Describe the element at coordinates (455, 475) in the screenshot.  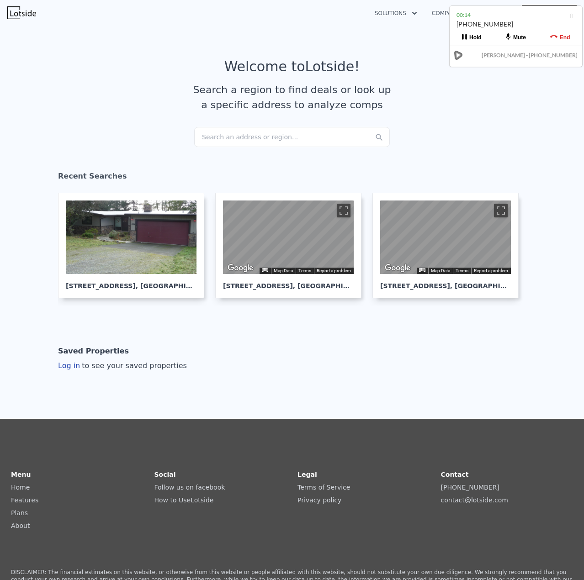
I see `strong: Contact` at that location.